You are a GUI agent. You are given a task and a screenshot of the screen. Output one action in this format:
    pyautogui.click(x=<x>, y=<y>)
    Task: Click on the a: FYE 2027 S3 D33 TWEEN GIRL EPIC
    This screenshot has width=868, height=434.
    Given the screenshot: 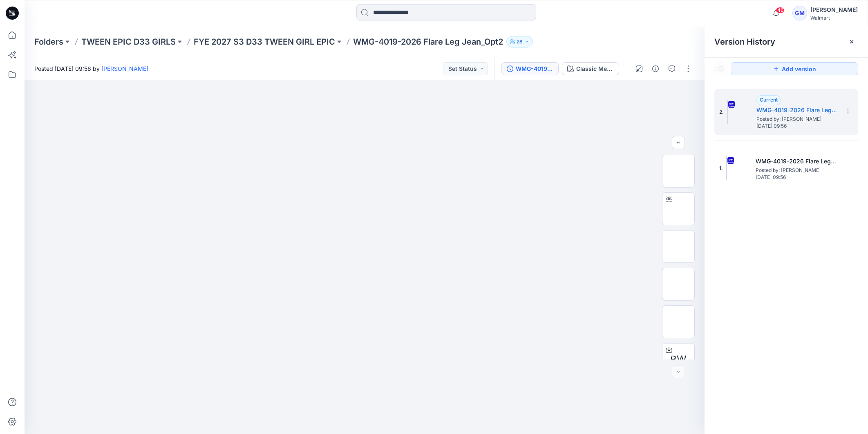 What is the action you would take?
    pyautogui.click(x=265, y=42)
    